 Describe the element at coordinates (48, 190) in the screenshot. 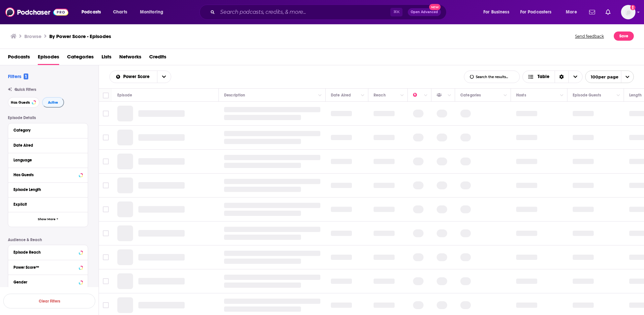

I see `button: Episode Length` at that location.